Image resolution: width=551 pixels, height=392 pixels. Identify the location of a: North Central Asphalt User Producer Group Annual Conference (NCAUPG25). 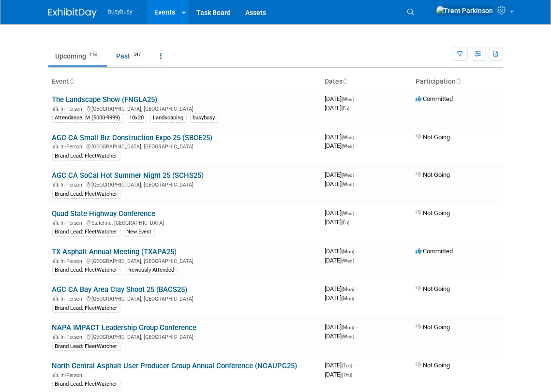
(175, 366).